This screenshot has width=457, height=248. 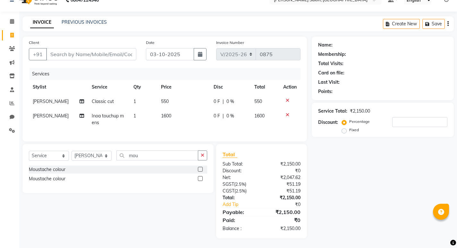 What do you see at coordinates (331, 73) in the screenshot?
I see `div: Card on file:` at bounding box center [331, 73].